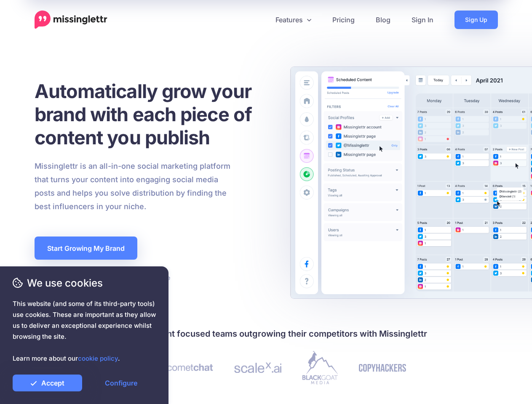 The height and width of the screenshot is (404, 532). Describe the element at coordinates (47, 383) in the screenshot. I see `a: Accept` at that location.